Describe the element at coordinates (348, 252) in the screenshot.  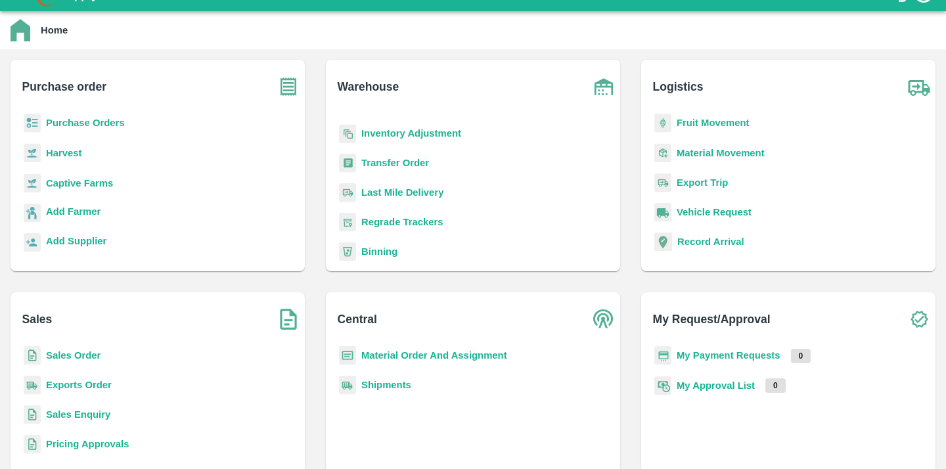
I see `img: bin` at that location.